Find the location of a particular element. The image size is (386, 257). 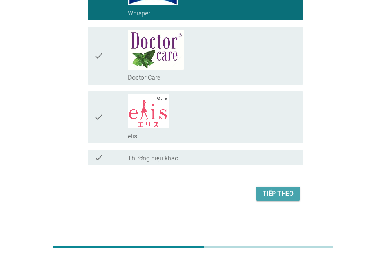

label: elis is located at coordinates (133, 136).